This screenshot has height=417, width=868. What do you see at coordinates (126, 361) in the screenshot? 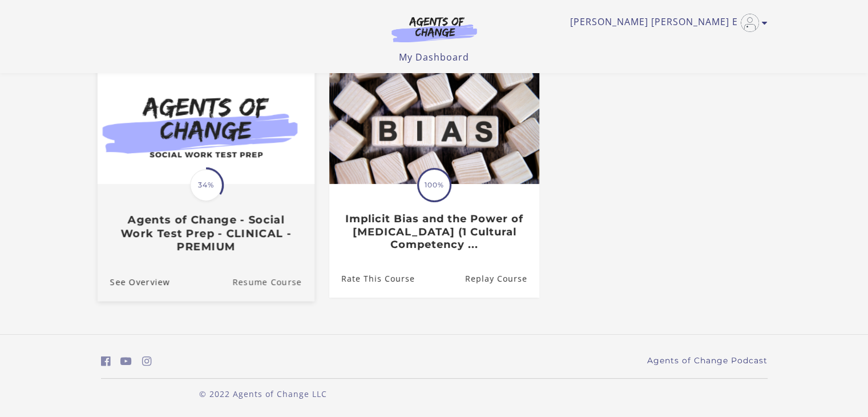
I see `a: https://www.youtube.com/c/AgentsofChangeTestPrepbyMeaganMitchell (Open in a new window)` at bounding box center [126, 361].